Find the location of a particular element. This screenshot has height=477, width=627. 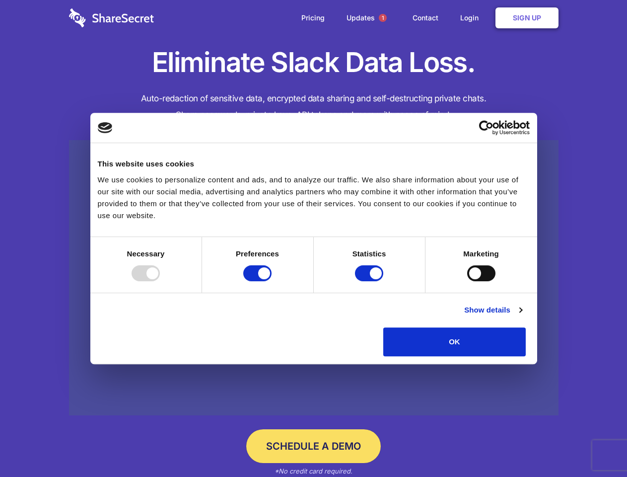

span: 1 is located at coordinates (383, 18).